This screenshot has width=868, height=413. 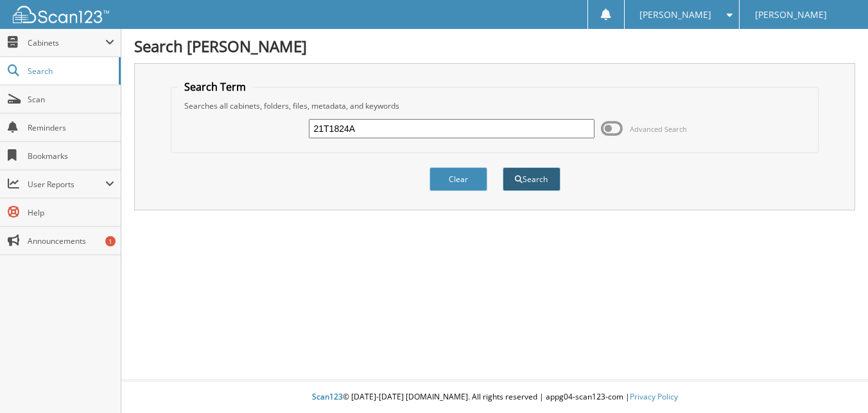 What do you see at coordinates (215, 87) in the screenshot?
I see `legend: Search Term` at bounding box center [215, 87].